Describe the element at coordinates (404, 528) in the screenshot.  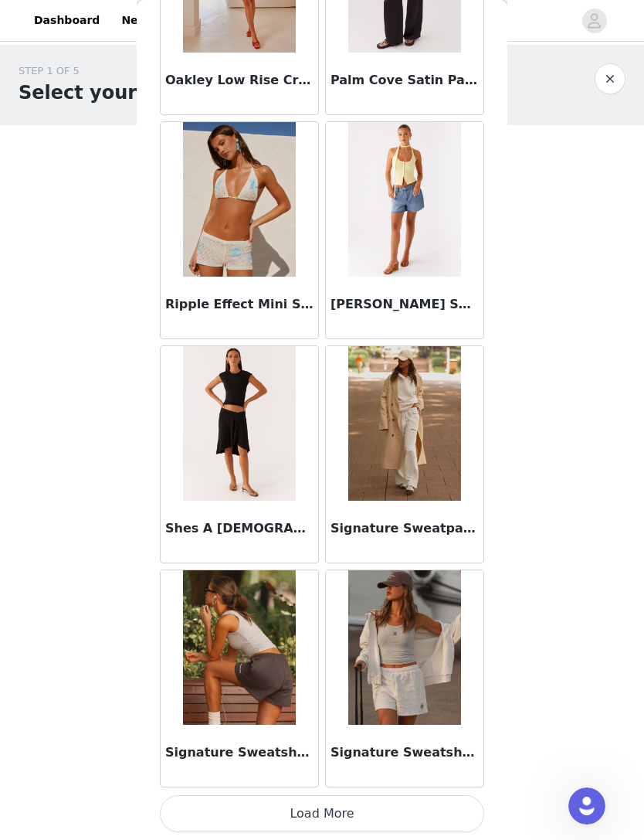
I see `h3: Signature Sweatpants - Ivory` at that location.